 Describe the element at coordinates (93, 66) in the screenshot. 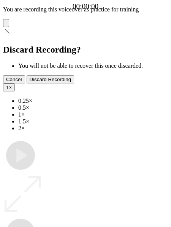

I see `li: You will not be able to recover this once discarded.` at that location.